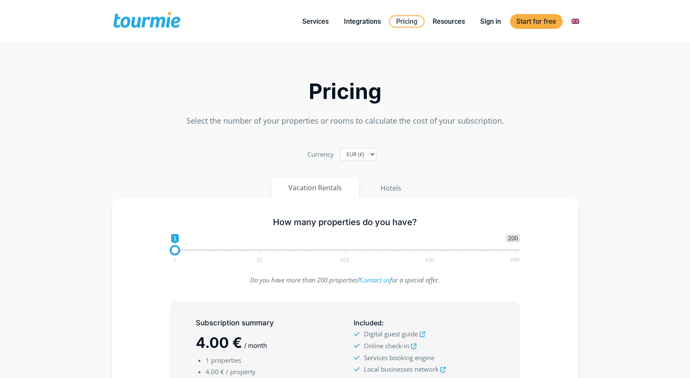 The width and height of the screenshot is (690, 378). I want to click on p: Do you have more than 200 properties? for a special offer., so click(345, 280).